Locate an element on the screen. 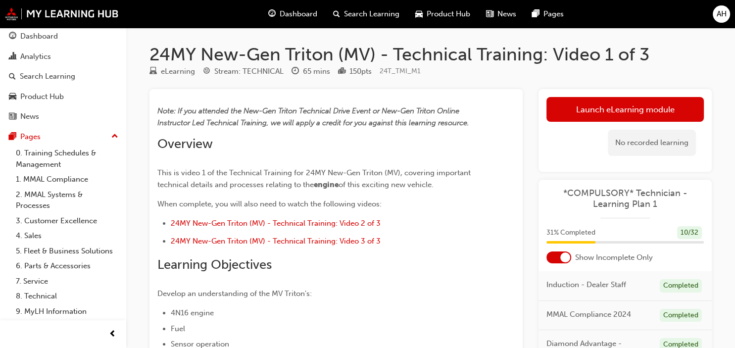  div: Search Learning is located at coordinates (48, 76).